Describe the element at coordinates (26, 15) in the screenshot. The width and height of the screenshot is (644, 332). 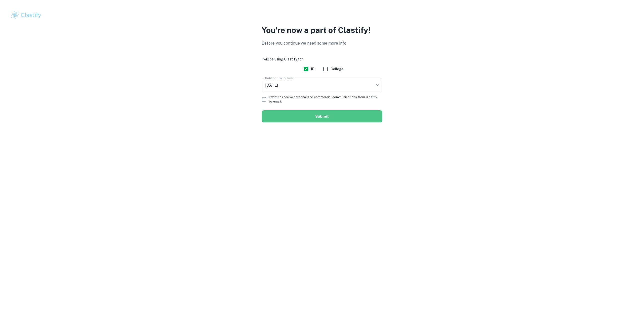
I see `img: Clastify logo` at that location.